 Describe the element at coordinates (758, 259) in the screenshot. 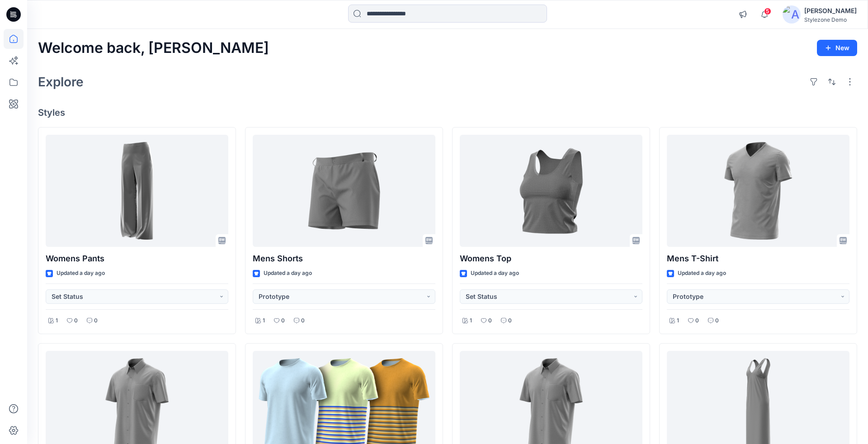

I see `p: Mens T-Shirt` at that location.